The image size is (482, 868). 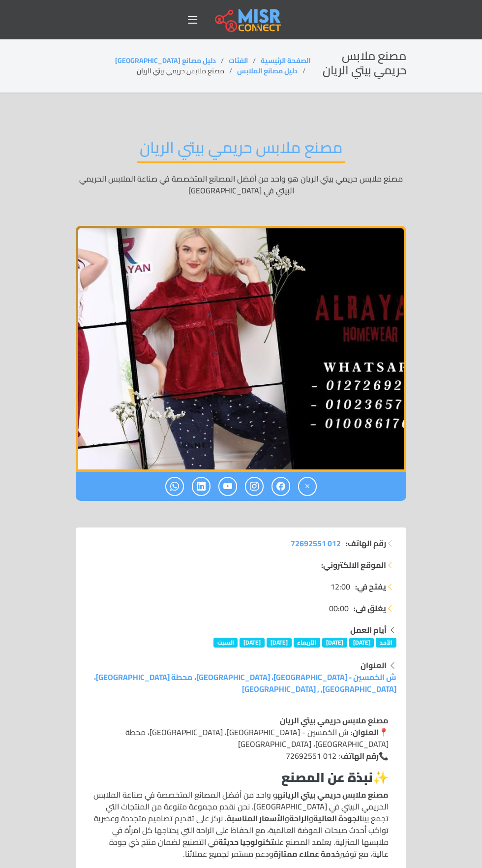 I want to click on img: مصنع ملابس حريمي بيتي الريان, so click(x=241, y=349).